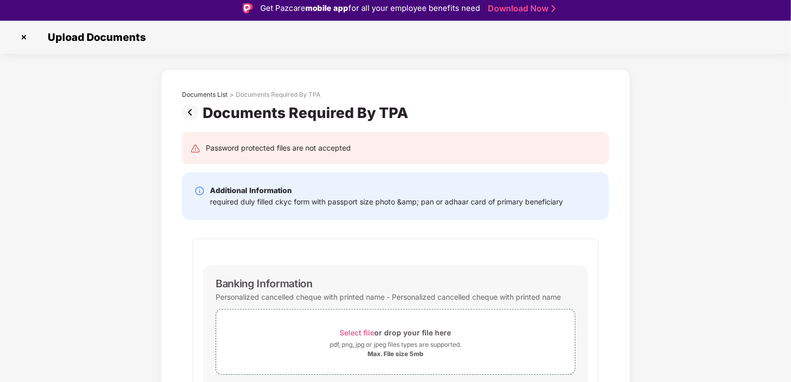 The width and height of the screenshot is (791, 382). I want to click on img: svg+xml;base64,PHN2ZyBpZD0iUHJldi0zMngzMiIgeG1sbnM9Imh0dHA6Ly93d3cudzMub3JnLzIwMDAvc3ZnIiB3aWR0aD..., so click(192, 112).